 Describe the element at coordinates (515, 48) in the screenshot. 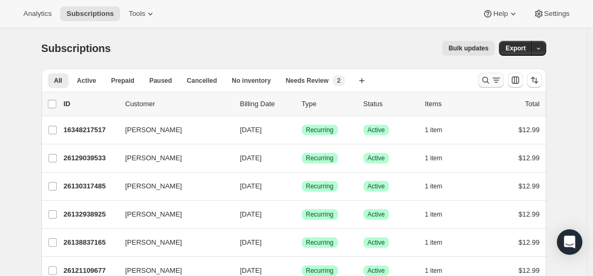

I see `button: Export` at that location.